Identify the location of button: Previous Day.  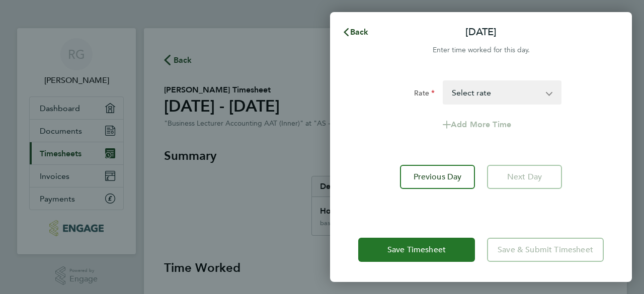
(437, 177).